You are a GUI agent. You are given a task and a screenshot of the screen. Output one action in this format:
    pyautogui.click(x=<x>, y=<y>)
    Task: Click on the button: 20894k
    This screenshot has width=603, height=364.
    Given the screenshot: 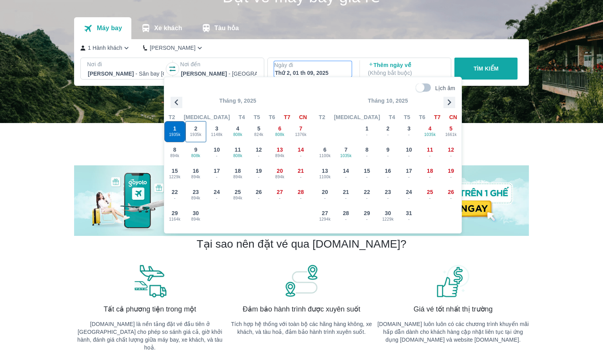 What is the action you would take?
    pyautogui.click(x=280, y=174)
    